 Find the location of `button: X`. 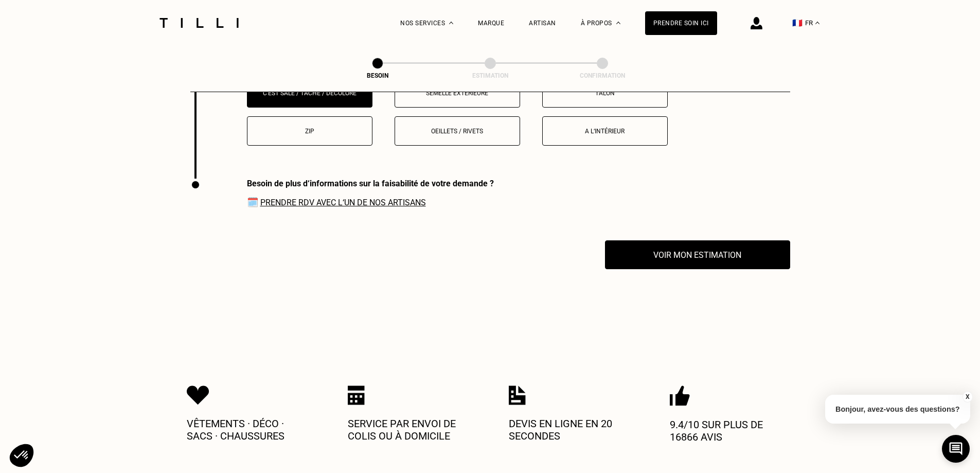

button: X is located at coordinates (967, 397).